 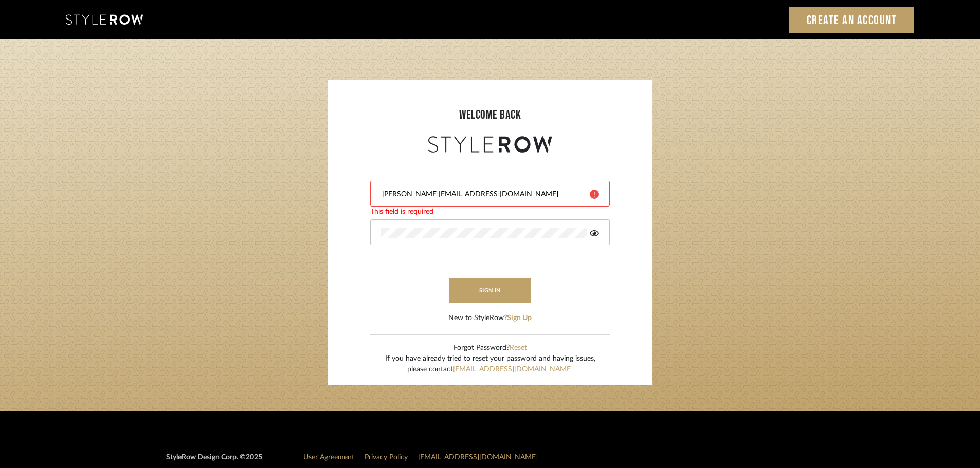 I want to click on button: Sign Up, so click(x=520, y=318).